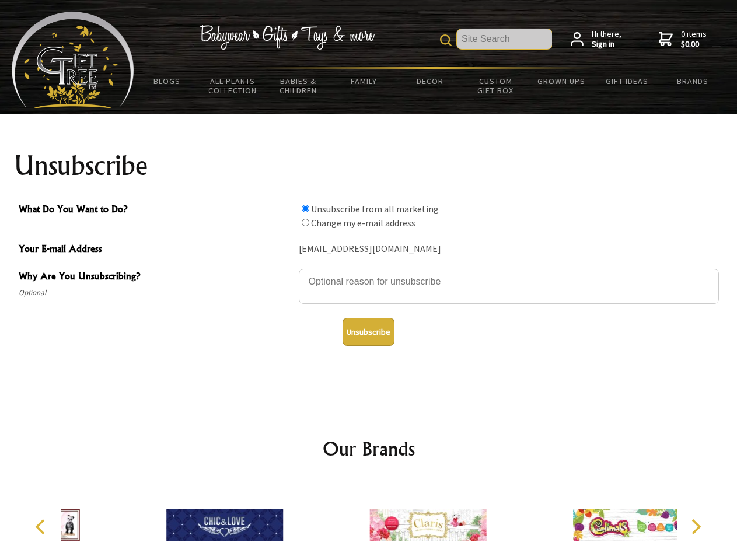  What do you see at coordinates (595, 39) in the screenshot?
I see `a: Hi there,Sign in` at bounding box center [595, 39].